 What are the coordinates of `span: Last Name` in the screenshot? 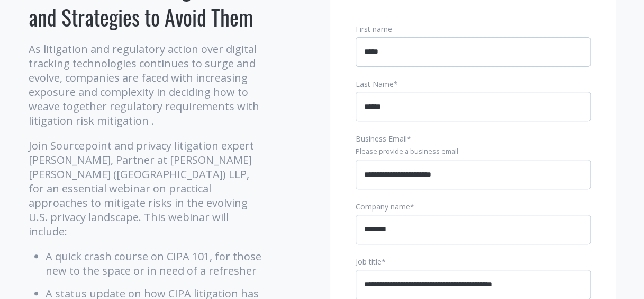 It's located at (375, 84).